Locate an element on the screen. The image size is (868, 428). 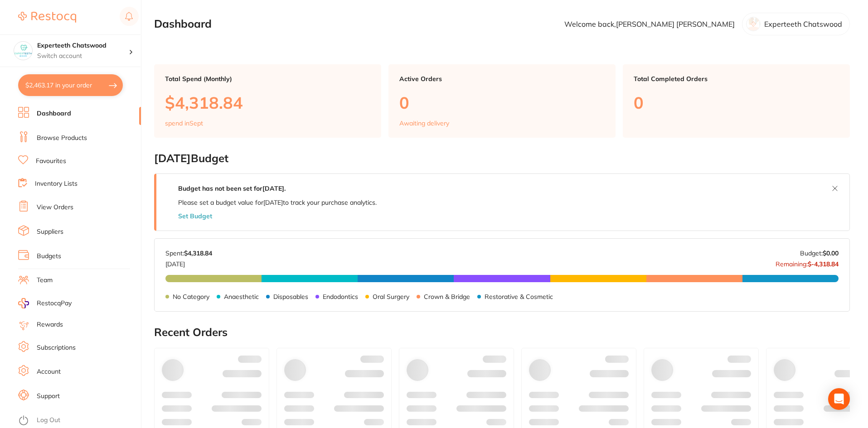
p: Total Completed Orders is located at coordinates (736, 79).